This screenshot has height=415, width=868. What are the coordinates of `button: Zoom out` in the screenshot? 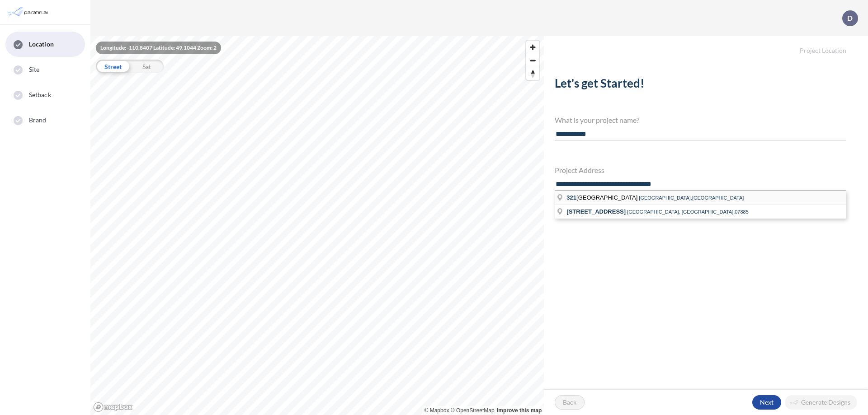 It's located at (533, 60).